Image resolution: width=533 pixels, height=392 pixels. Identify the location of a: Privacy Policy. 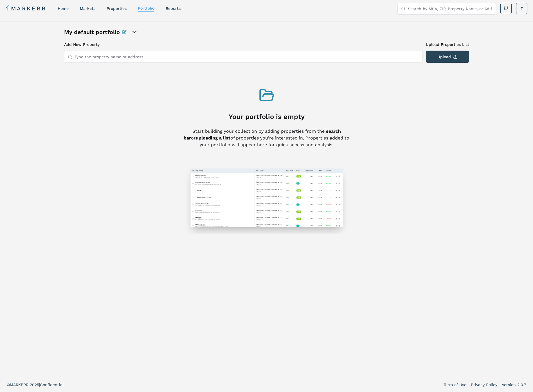
(485, 385).